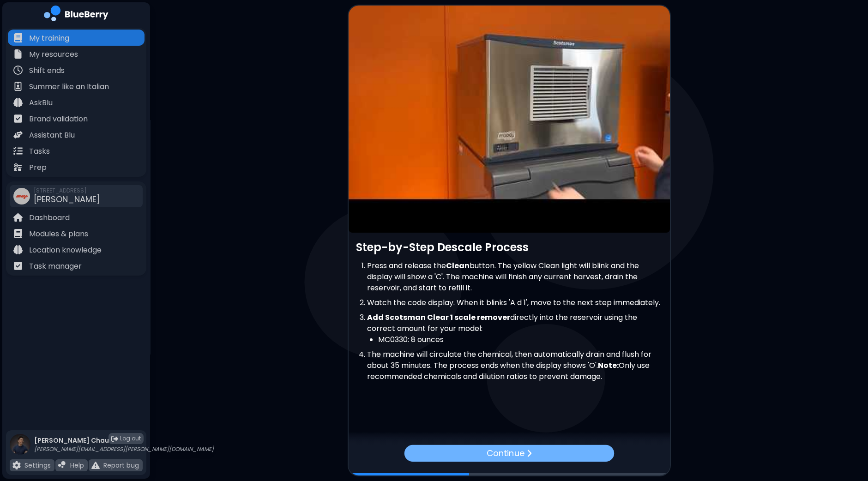  Describe the element at coordinates (505, 453) in the screenshot. I see `p: Continue` at that location.